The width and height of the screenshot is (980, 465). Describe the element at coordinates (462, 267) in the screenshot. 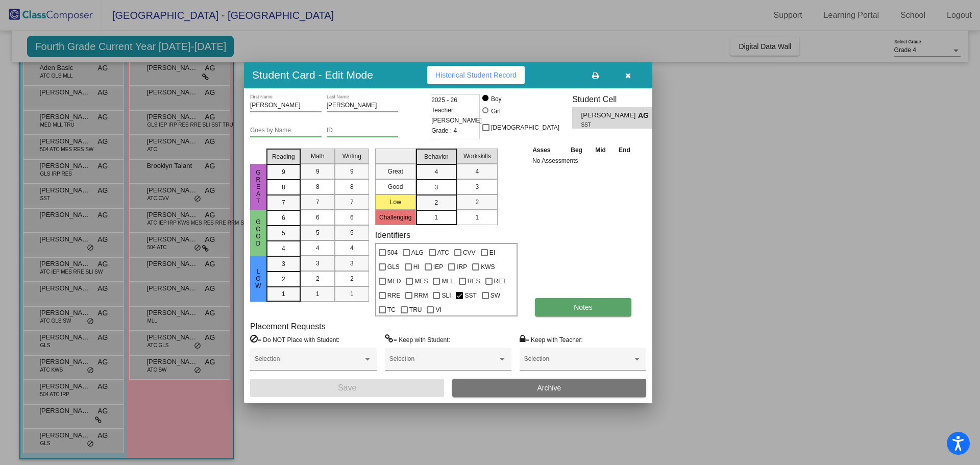

I see `span: IRP` at that location.